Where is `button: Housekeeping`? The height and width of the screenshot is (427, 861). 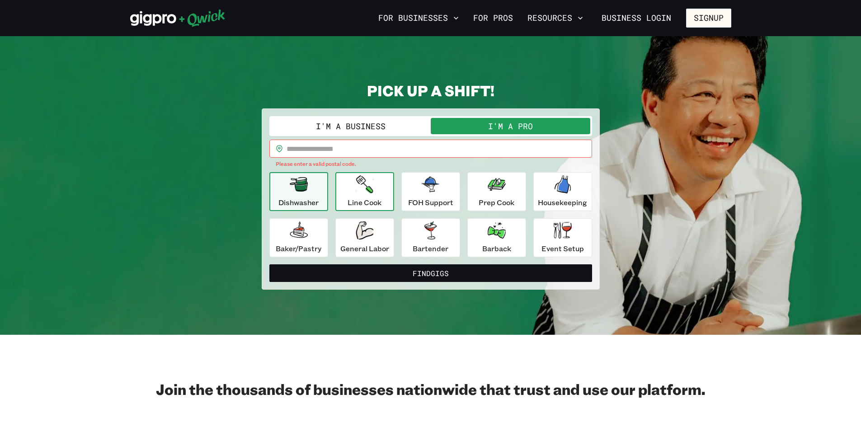 button: Housekeeping is located at coordinates (563, 192).